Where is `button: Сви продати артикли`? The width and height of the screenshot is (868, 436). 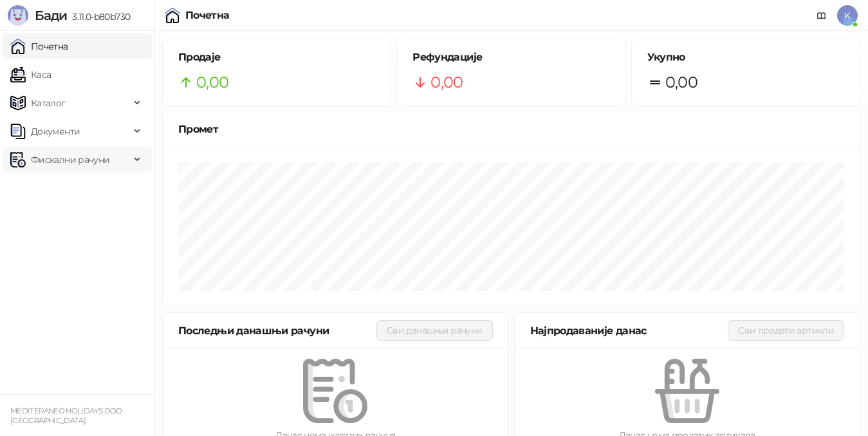 button: Сви продати артикли is located at coordinates (786, 330).